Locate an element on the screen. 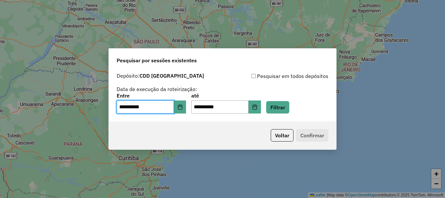 The image size is (445, 198). div: Pesquisar em todos depósitos is located at coordinates (275, 76).